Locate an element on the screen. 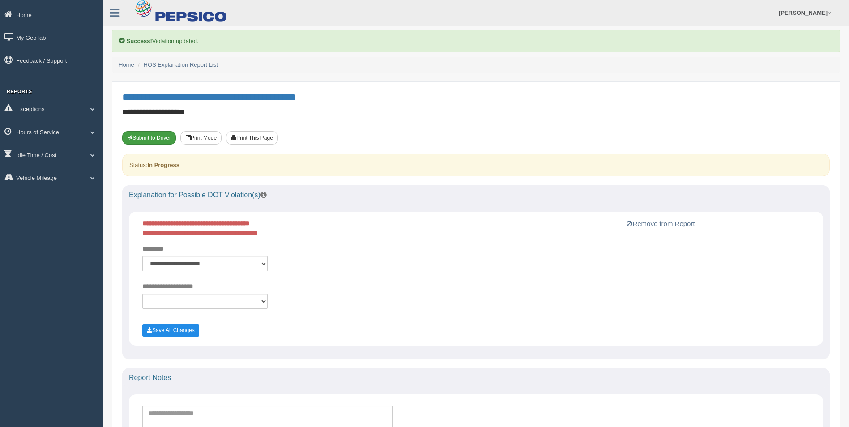 The image size is (849, 427). a: HOS Explanation Report List is located at coordinates (181, 64).